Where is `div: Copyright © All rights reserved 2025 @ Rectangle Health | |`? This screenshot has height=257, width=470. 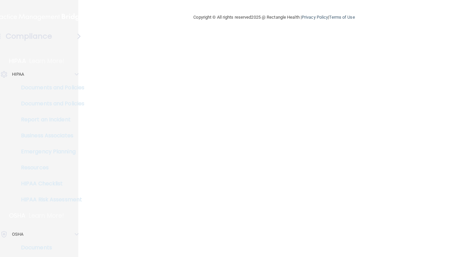
div: Copyright © All rights reserved 2025 @ Rectangle Health | | is located at coordinates (274, 17).